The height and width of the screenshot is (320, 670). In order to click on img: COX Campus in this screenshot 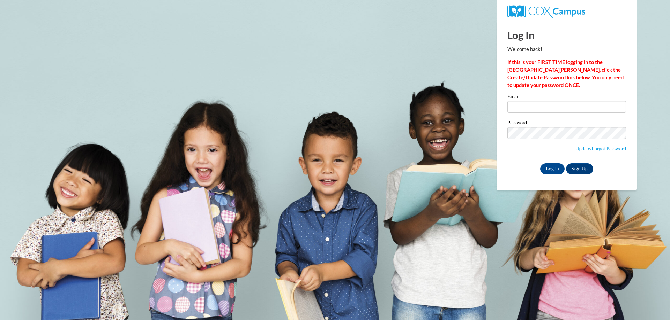, I will do `click(546, 12)`.